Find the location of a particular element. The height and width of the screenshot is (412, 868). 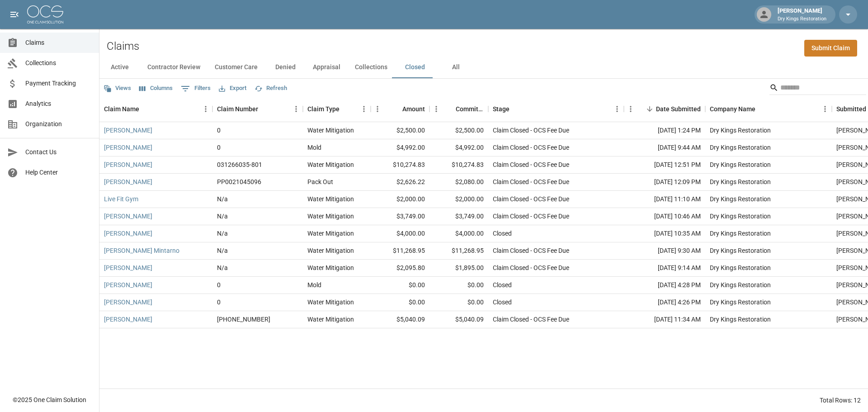

span: Claims is located at coordinates (59, 43).